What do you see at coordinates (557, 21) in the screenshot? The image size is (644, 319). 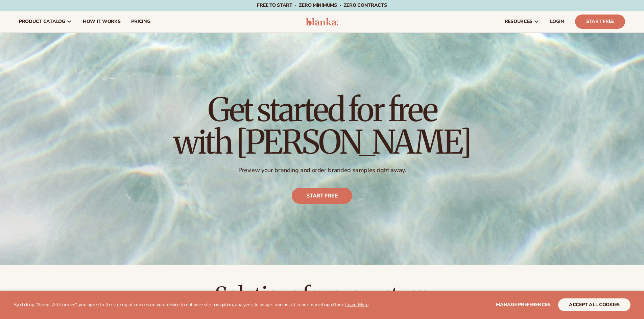 I see `span: LOGIN` at bounding box center [557, 21].